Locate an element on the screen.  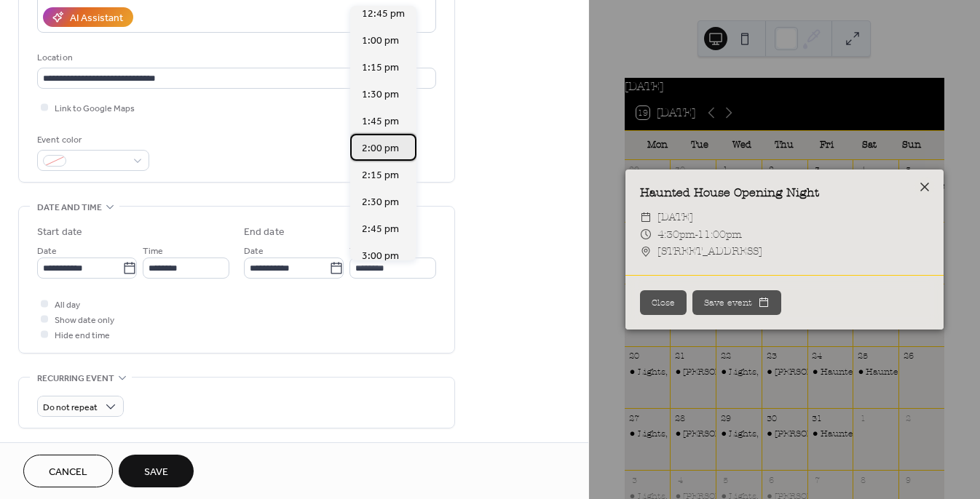
div: Event color is located at coordinates (92, 140).